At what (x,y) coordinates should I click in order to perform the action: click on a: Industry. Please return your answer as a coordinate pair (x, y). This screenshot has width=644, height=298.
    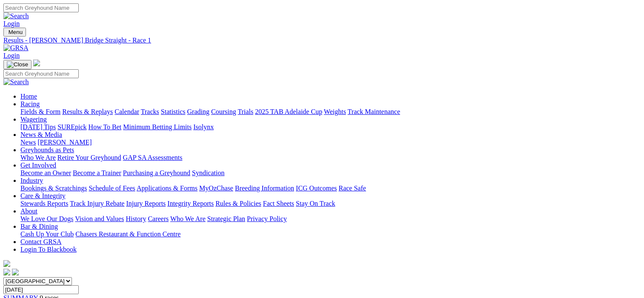
    Looking at the image, I should click on (32, 180).